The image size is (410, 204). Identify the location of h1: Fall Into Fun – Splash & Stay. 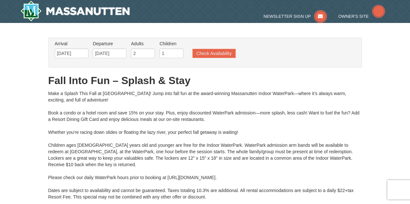
(205, 81).